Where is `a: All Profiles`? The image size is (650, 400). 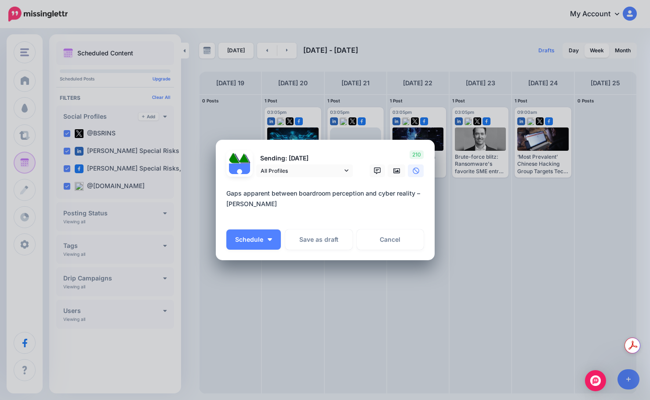 a: All Profiles is located at coordinates (305, 171).